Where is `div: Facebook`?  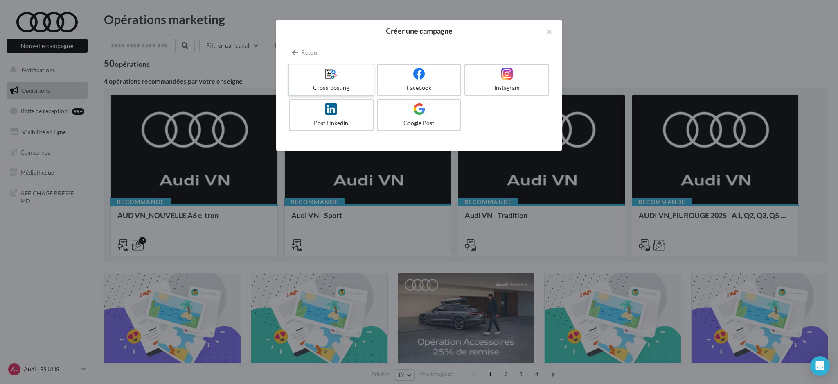 div: Facebook is located at coordinates (419, 88).